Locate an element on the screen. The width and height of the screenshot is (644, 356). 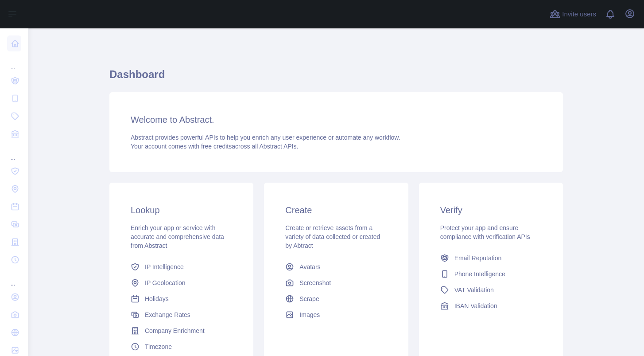
h3: Create is located at coordinates (336, 210).